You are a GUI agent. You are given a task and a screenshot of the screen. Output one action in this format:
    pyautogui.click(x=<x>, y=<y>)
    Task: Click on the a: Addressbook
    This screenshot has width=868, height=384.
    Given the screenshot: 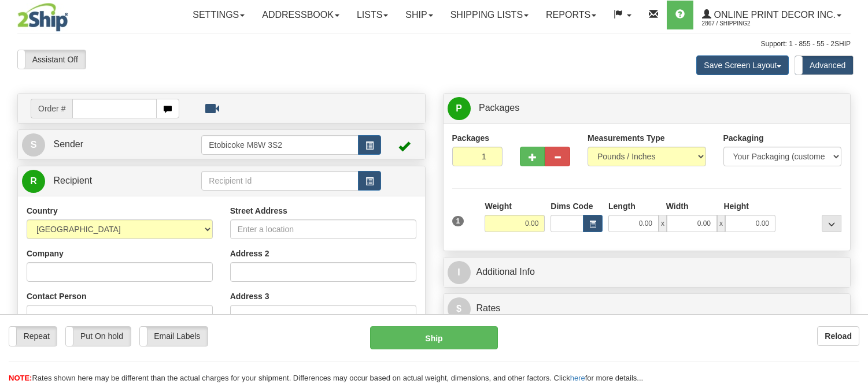 What is the action you would take?
    pyautogui.click(x=301, y=15)
    